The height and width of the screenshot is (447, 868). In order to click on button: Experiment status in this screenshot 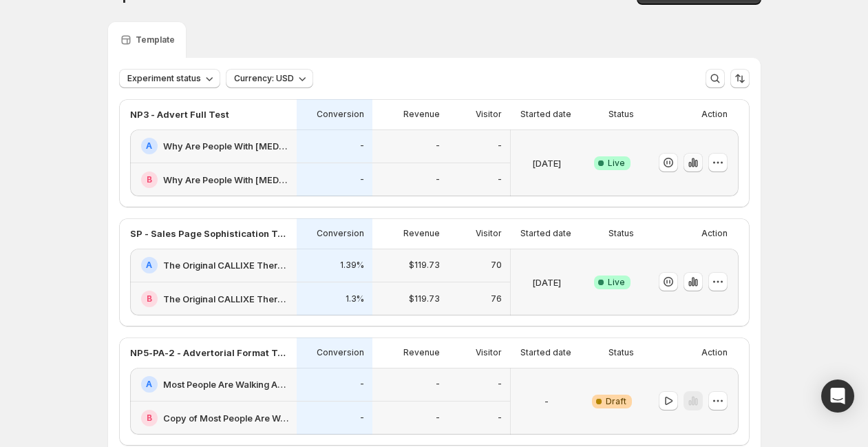, I will do `click(170, 78)`.